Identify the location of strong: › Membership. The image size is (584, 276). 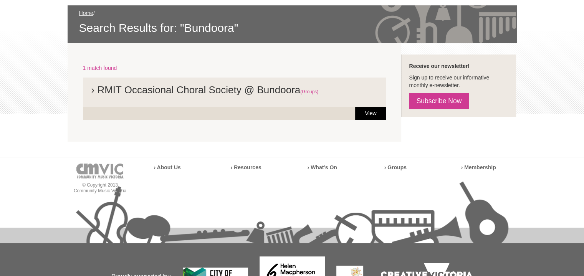
(478, 167).